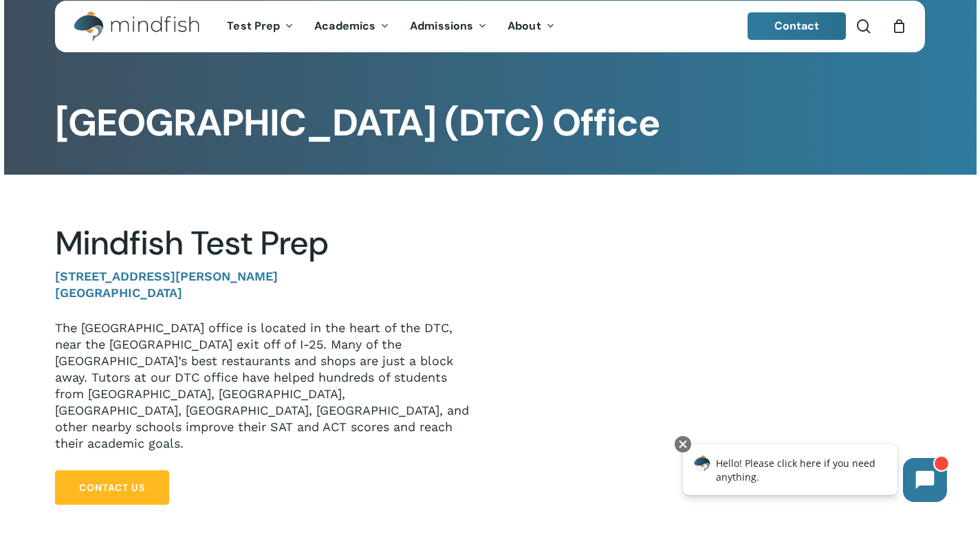 The height and width of the screenshot is (535, 980). Describe the element at coordinates (797, 26) in the screenshot. I see `a: Contact` at that location.